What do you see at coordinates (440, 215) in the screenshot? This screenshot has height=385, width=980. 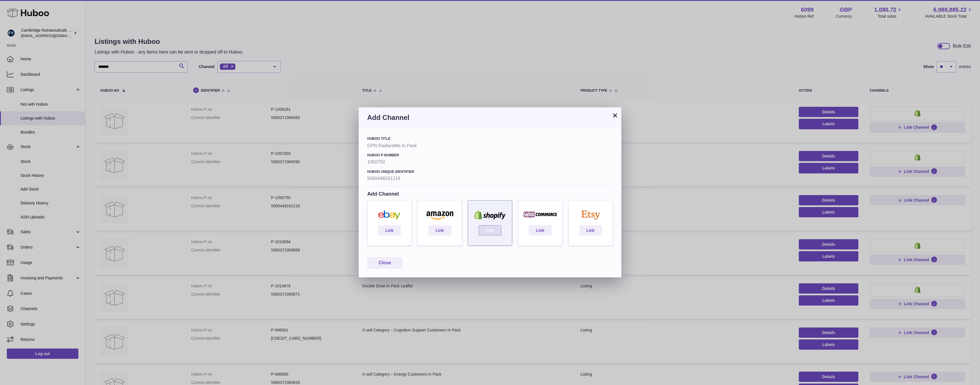 I see `img: amazon` at bounding box center [440, 215].